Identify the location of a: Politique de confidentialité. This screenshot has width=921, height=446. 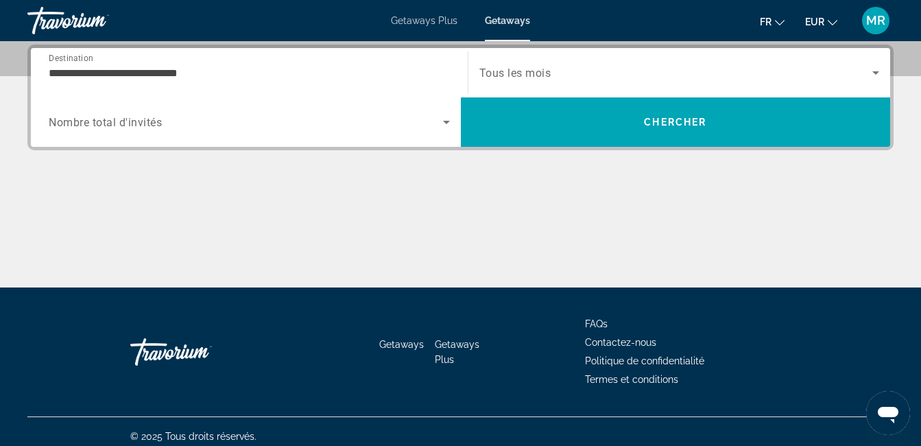
(644, 361).